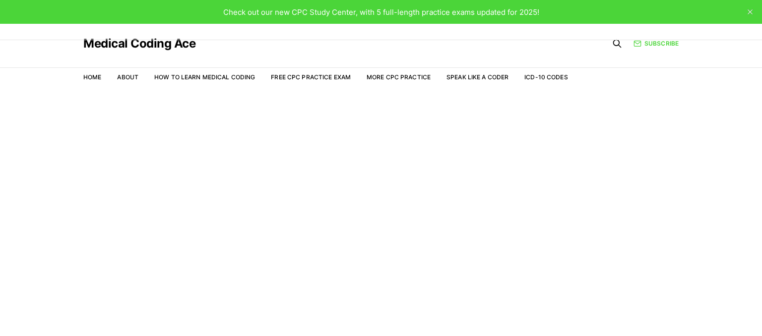 The width and height of the screenshot is (762, 336). Describe the element at coordinates (381, 12) in the screenshot. I see `span: Check out our new CPC Study Center, with 5 full-length practice exams updated for 2025!` at that location.